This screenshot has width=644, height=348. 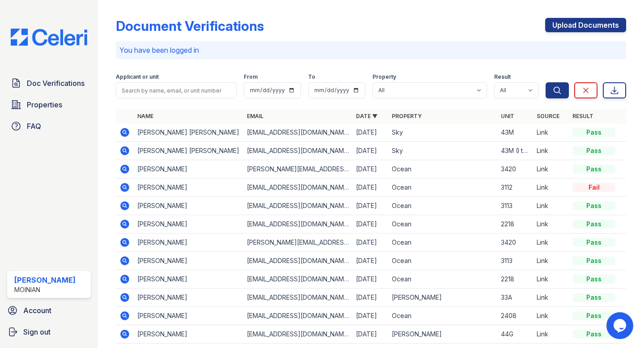 I want to click on span: Properties, so click(x=45, y=105).